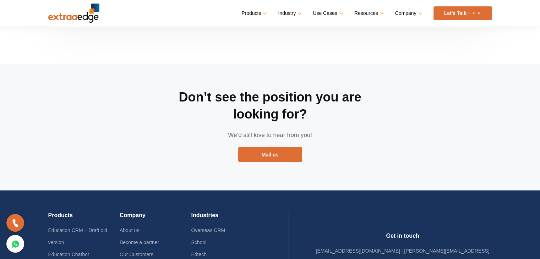 This screenshot has width=540, height=259. I want to click on a: Industry, so click(289, 13).